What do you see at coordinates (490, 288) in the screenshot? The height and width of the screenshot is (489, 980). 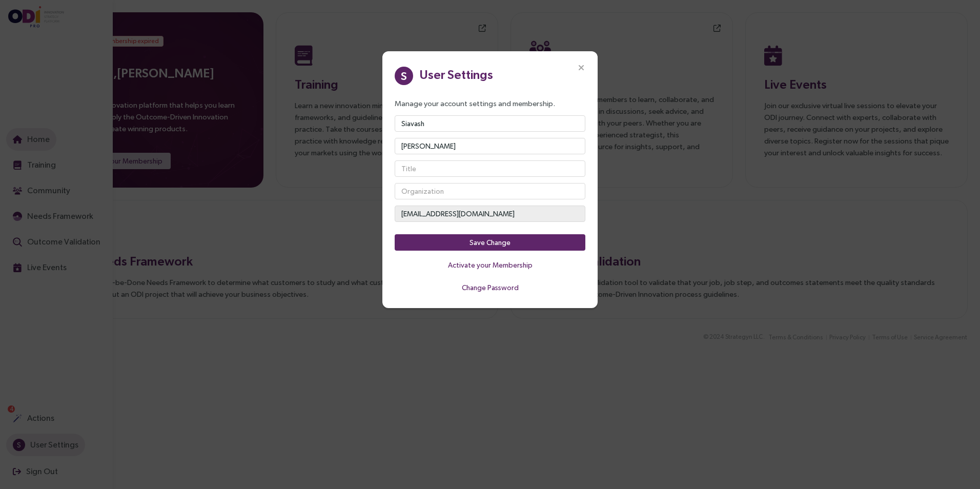 I see `button: Change Password` at bounding box center [490, 288].